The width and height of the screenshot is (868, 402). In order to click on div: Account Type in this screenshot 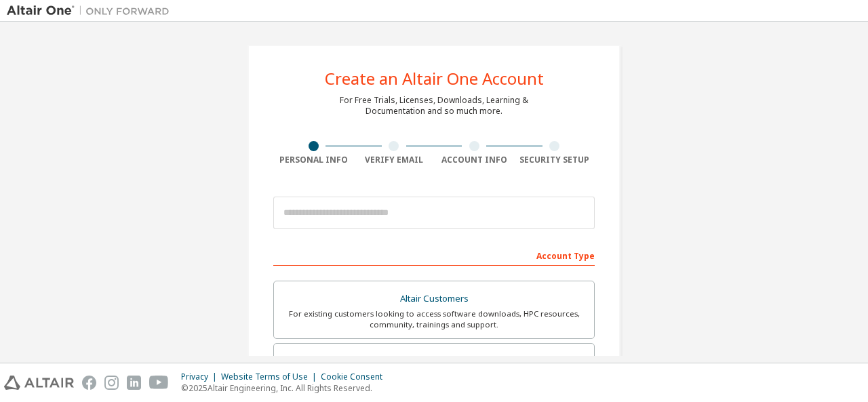, I will do `click(434, 255)`.